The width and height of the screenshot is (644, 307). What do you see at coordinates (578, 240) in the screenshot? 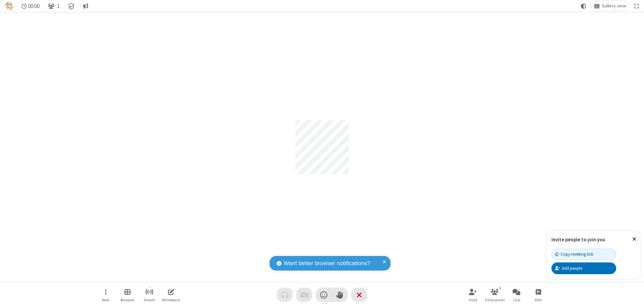
I see `label: Invite people to join you` at bounding box center [578, 240].